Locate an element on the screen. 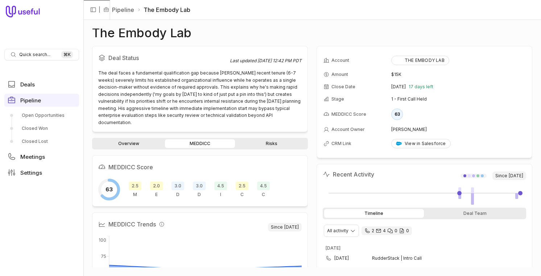  div: Economic Buyer is located at coordinates (156, 190).